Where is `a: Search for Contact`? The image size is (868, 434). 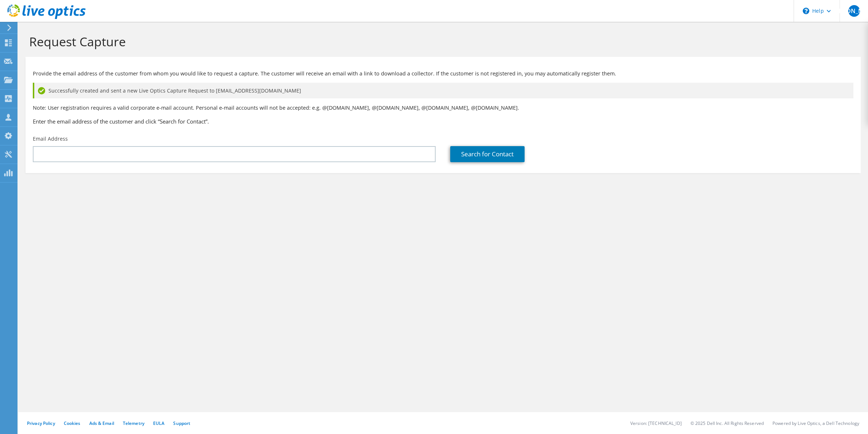
a: Search for Contact is located at coordinates (487, 154).